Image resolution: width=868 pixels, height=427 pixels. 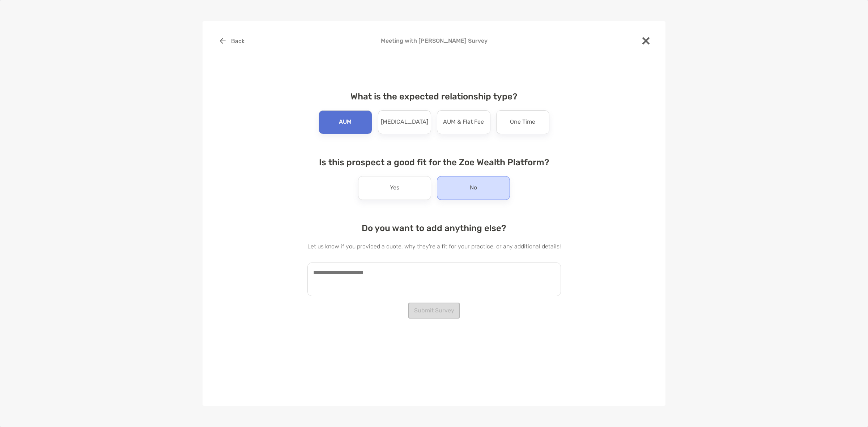 What do you see at coordinates (345, 123) in the screenshot?
I see `p: AUM` at bounding box center [345, 123].